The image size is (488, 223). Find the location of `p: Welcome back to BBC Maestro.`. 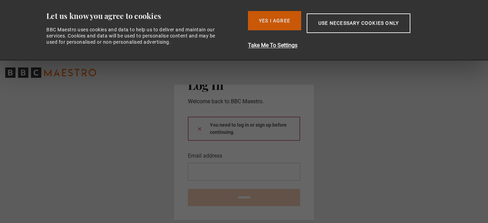

p: Welcome back to BBC Maestro. is located at coordinates (244, 101).